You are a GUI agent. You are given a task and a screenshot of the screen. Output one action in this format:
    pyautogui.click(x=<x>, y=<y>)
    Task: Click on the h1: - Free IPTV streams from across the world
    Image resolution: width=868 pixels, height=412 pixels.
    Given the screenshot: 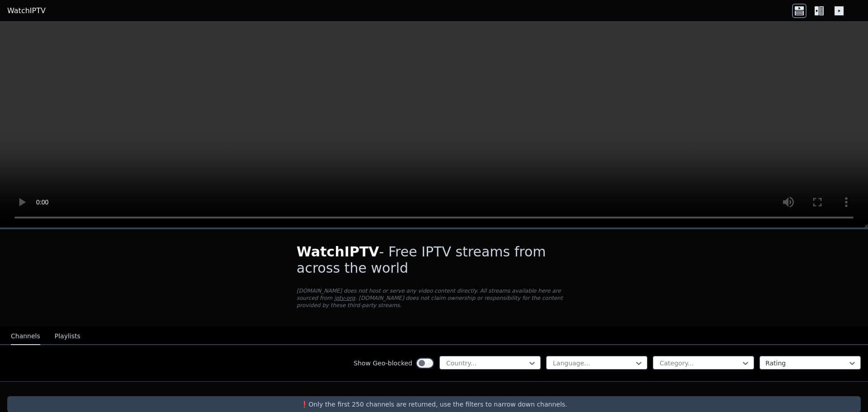 What is the action you would take?
    pyautogui.click(x=434, y=260)
    